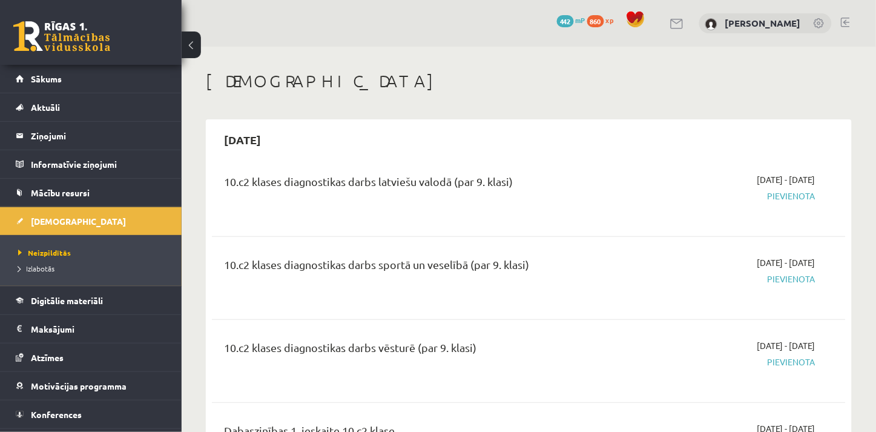 The height and width of the screenshot is (432, 876). Describe the element at coordinates (99, 164) in the screenshot. I see `legend: Informatīvie ziņojumi` at that location.